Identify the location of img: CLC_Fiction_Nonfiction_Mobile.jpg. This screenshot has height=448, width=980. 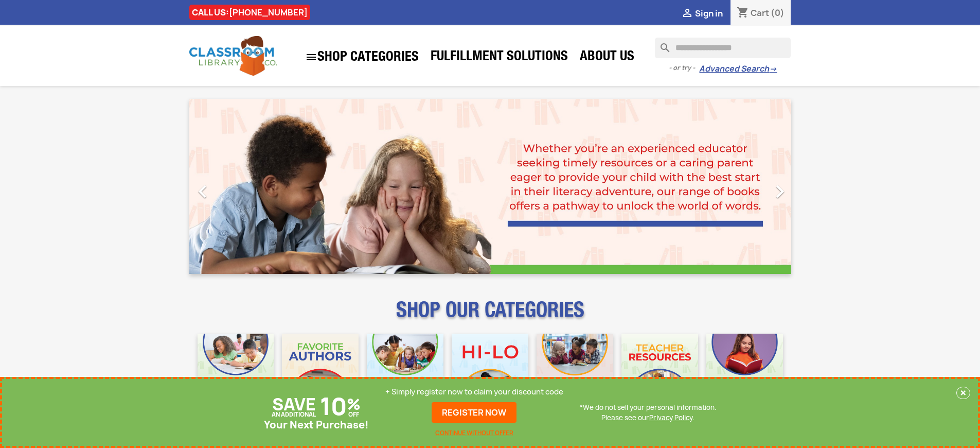
(575, 372).